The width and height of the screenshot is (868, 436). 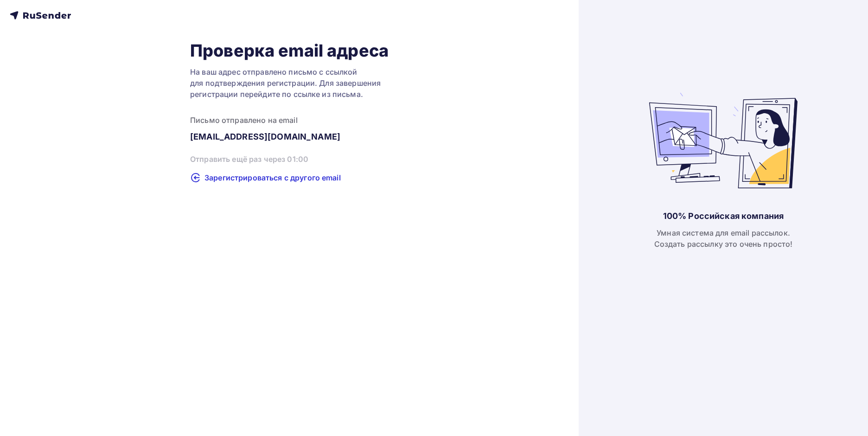 I want to click on div: 100% Российская компания, so click(x=723, y=216).